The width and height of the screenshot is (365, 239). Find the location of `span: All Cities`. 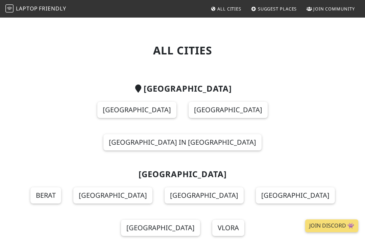

span: All Cities is located at coordinates (229, 9).